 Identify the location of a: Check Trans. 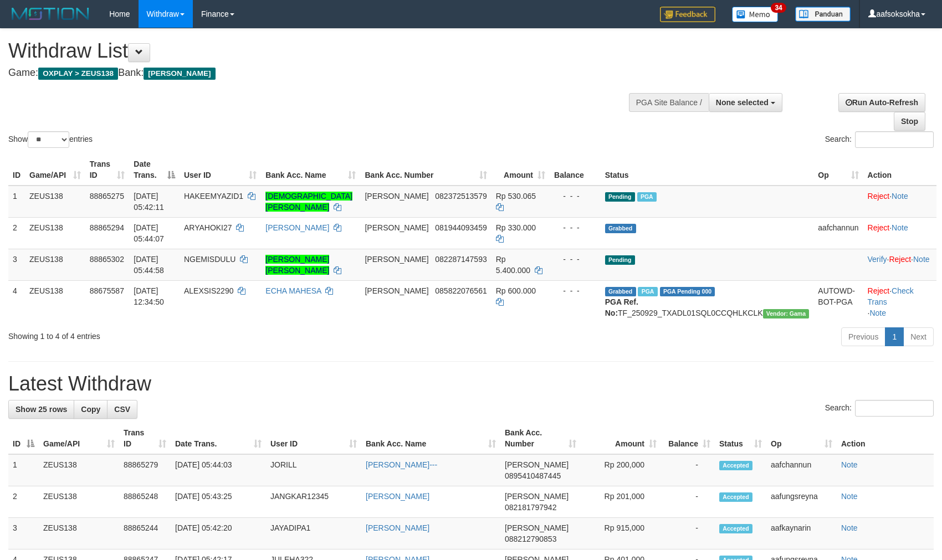
(891, 296).